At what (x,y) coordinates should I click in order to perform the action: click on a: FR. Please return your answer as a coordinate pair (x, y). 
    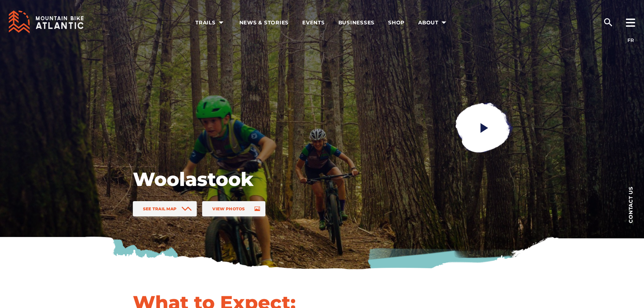
    Looking at the image, I should click on (630, 40).